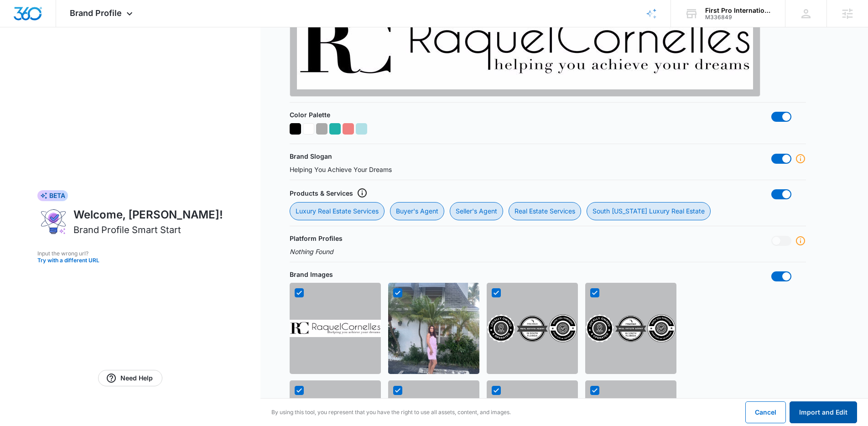  I want to click on img: ai-brand-profile, so click(54, 221).